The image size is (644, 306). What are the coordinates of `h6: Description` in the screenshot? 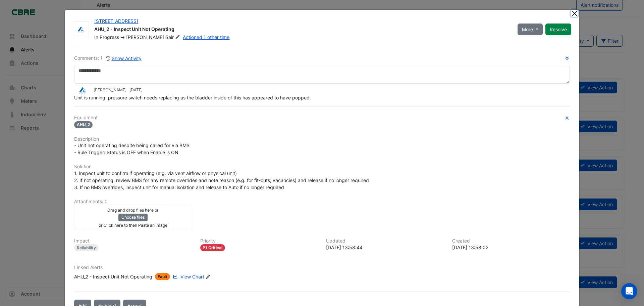 It's located at (322, 139).